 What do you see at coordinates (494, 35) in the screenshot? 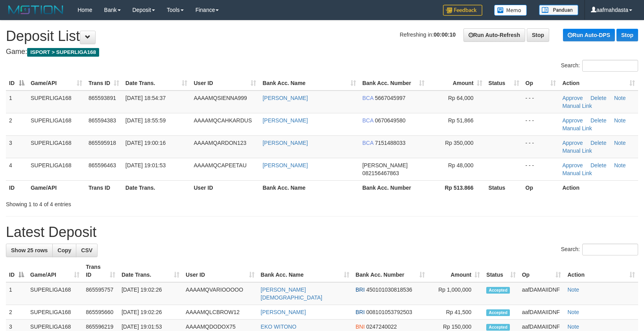
I see `a: Run Auto-Refresh` at bounding box center [494, 35].